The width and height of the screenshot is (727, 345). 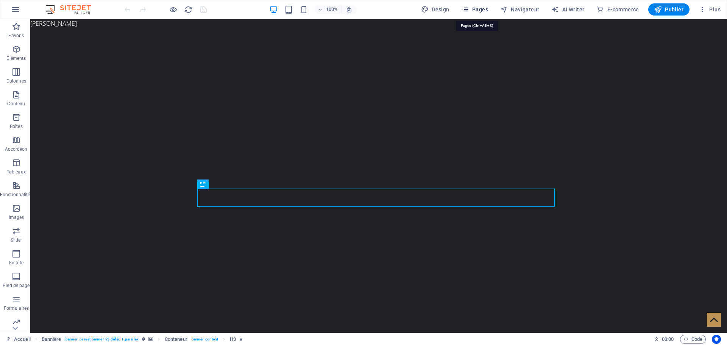 I want to click on p: Favoris, so click(x=16, y=36).